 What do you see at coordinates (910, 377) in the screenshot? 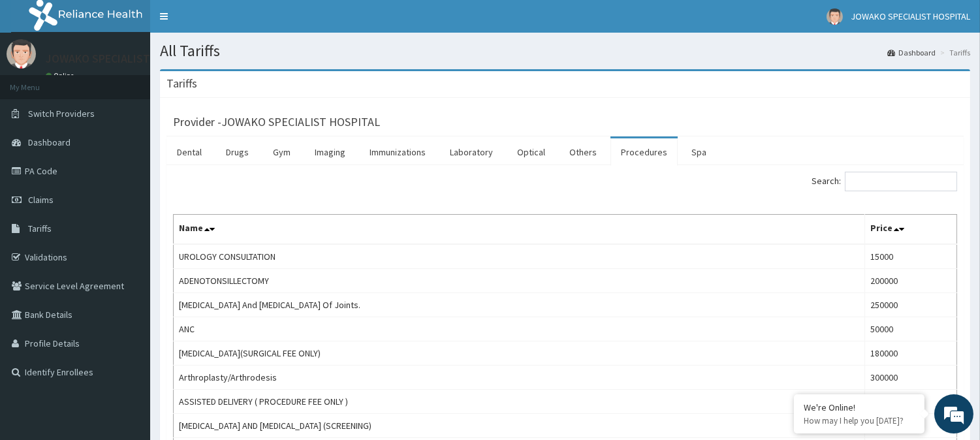
I see `td: 300000` at bounding box center [910, 377].